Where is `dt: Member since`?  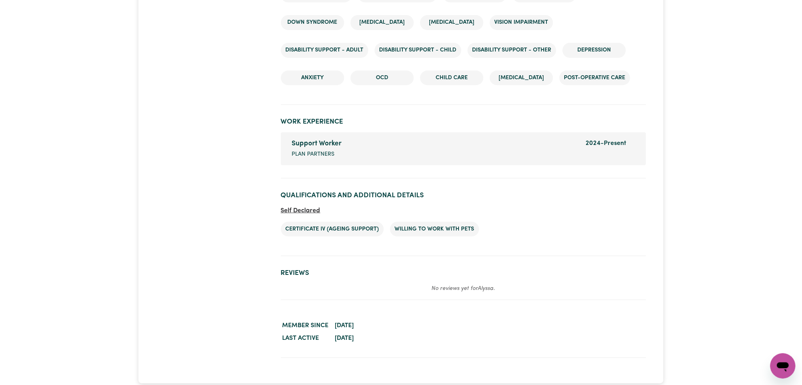
dt: Member since is located at coordinates (305, 325).